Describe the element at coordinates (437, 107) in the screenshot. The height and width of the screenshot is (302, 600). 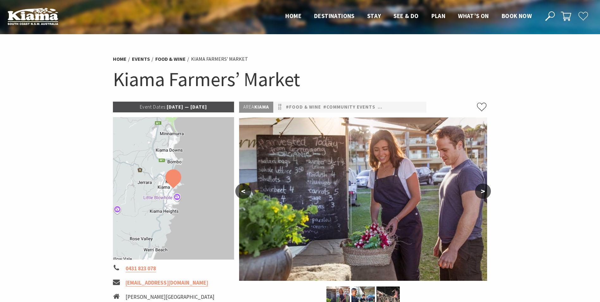
I see `a: #Markets` at that location.